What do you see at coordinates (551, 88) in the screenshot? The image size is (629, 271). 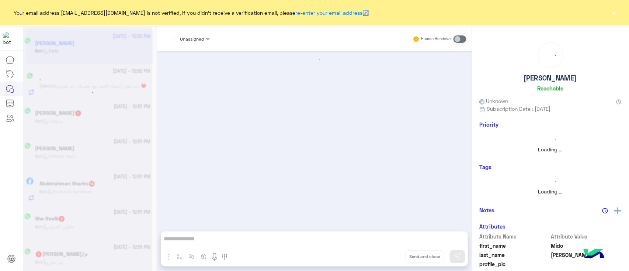 I see `h6: Reachable` at bounding box center [551, 88].